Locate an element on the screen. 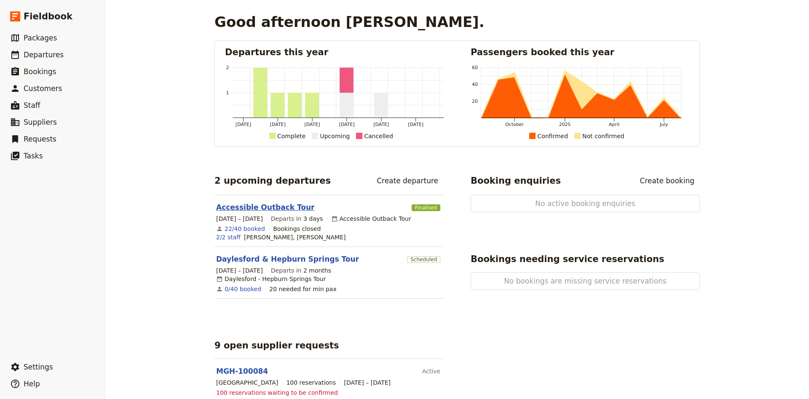 Image resolution: width=809 pixels, height=399 pixels. div: Bookings closed is located at coordinates (297, 229).